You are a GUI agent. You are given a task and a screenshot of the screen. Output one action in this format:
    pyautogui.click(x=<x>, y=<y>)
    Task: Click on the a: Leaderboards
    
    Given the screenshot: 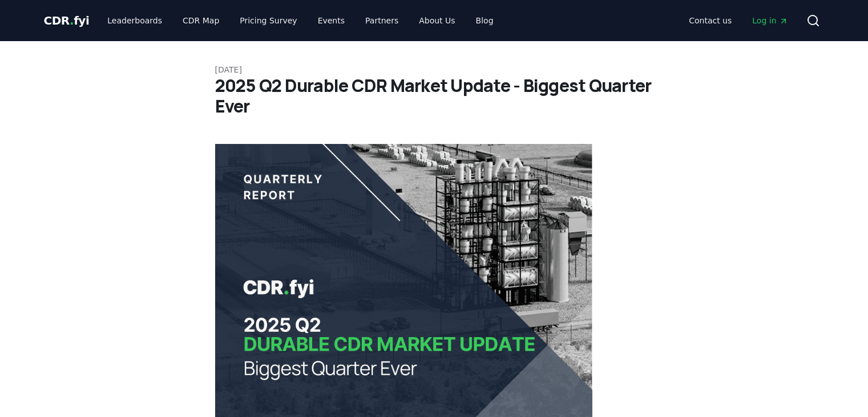 What is the action you would take?
    pyautogui.click(x=135, y=21)
    